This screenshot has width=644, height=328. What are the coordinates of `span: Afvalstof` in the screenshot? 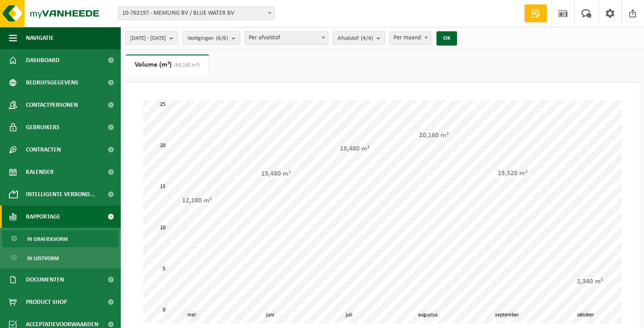 It's located at (355, 38).